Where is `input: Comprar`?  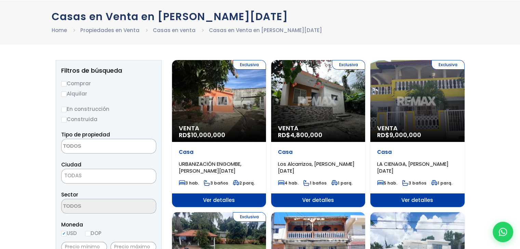
input: Comprar is located at coordinates (64, 84).